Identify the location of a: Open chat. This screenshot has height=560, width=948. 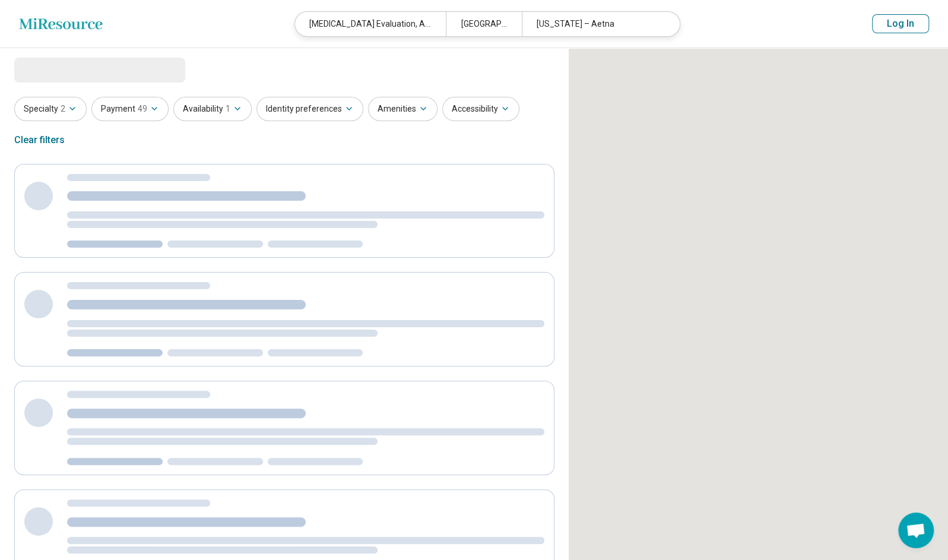
(916, 530).